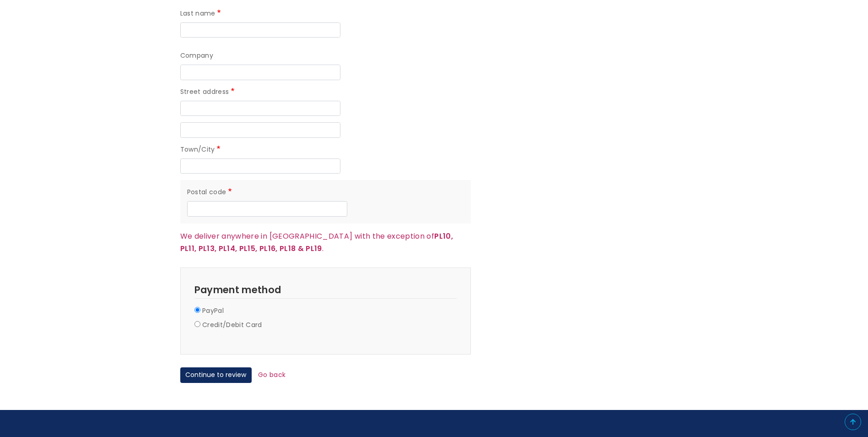 This screenshot has width=868, height=437. Describe the element at coordinates (208, 92) in the screenshot. I see `label: Street address` at that location.